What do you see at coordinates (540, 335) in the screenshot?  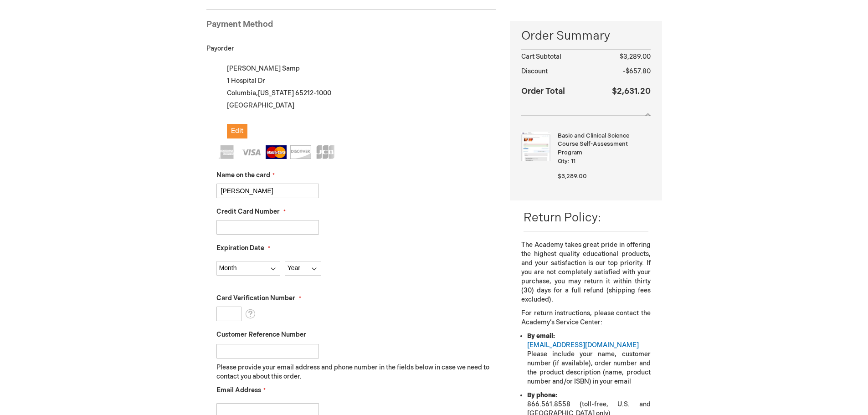 I see `strong: By email:` at bounding box center [540, 335].